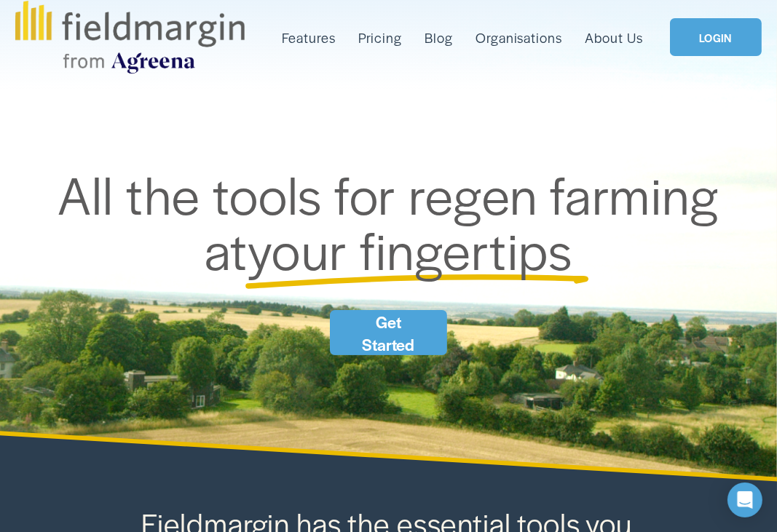  I want to click on a: LOGIN, so click(715, 37).